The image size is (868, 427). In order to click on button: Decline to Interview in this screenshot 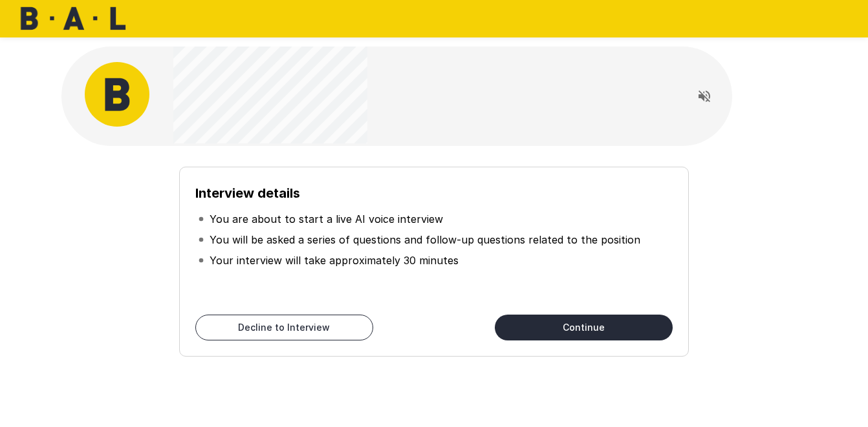, I will do `click(284, 328)`.